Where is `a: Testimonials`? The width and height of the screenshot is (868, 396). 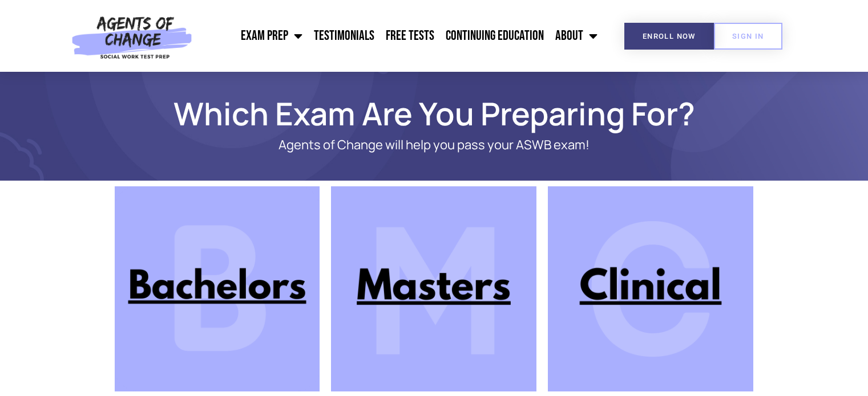
a: Testimonials is located at coordinates (344, 36).